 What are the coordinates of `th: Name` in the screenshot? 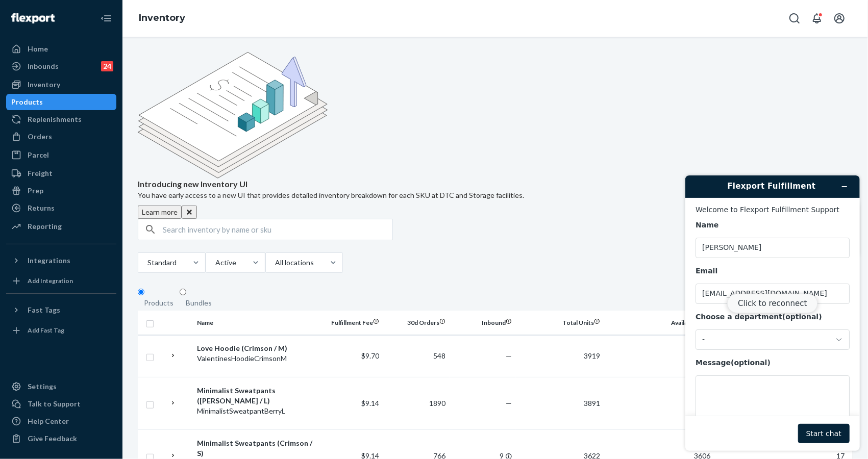 It's located at (254, 323).